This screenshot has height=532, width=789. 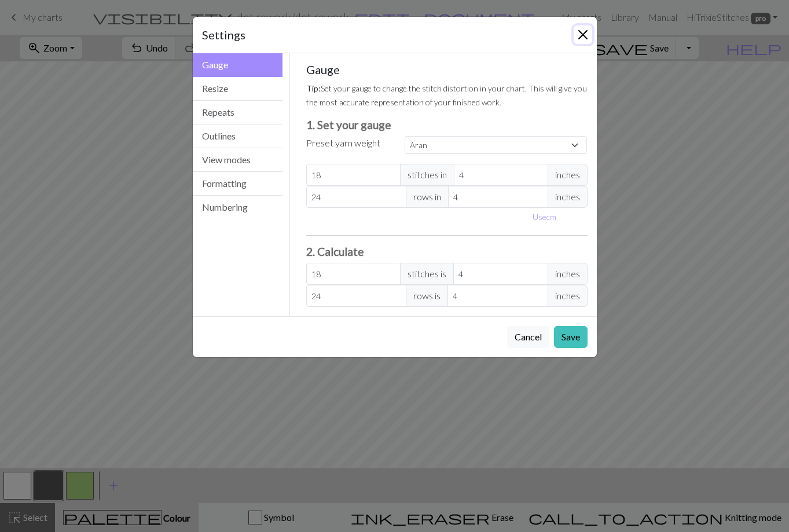 What do you see at coordinates (447, 70) in the screenshot?
I see `h5: Gauge` at bounding box center [447, 70].